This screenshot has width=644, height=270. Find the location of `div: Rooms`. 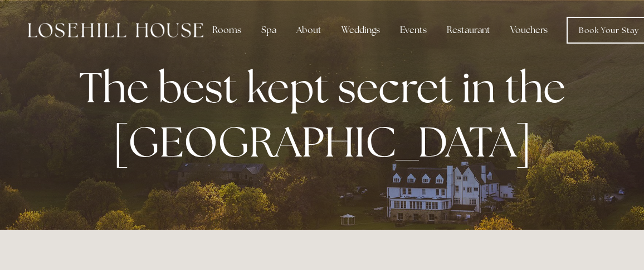

div: Rooms is located at coordinates (227, 31).